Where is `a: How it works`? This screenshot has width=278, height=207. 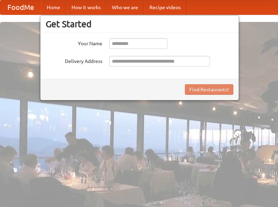
a: How it works is located at coordinates (86, 7).